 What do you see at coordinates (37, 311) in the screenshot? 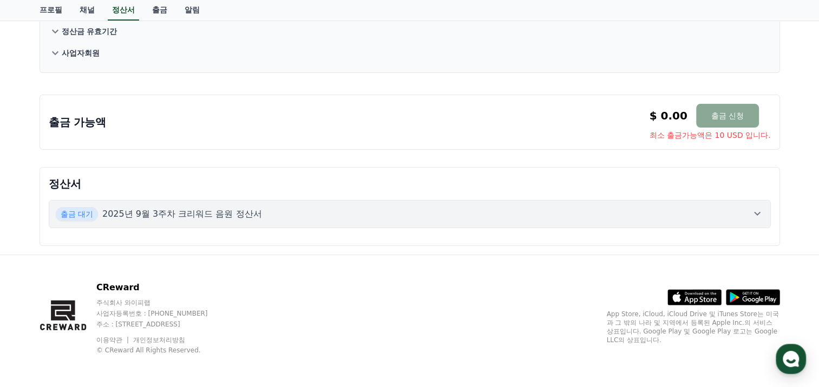
I see `a: 홈` at bounding box center [37, 311].